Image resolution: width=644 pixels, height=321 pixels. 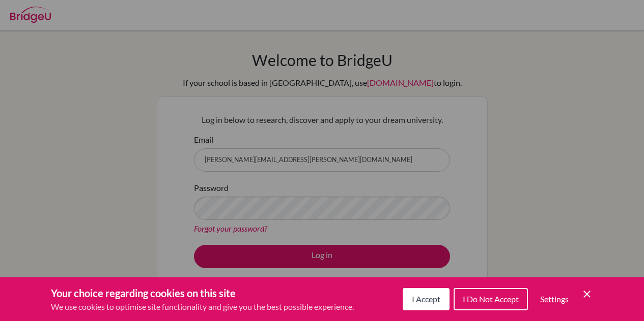 I want to click on span: Settings, so click(x=554, y=299).